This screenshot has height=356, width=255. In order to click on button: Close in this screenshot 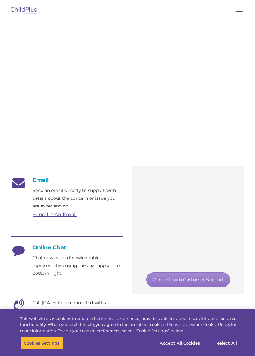, I will do `click(245, 320)`.